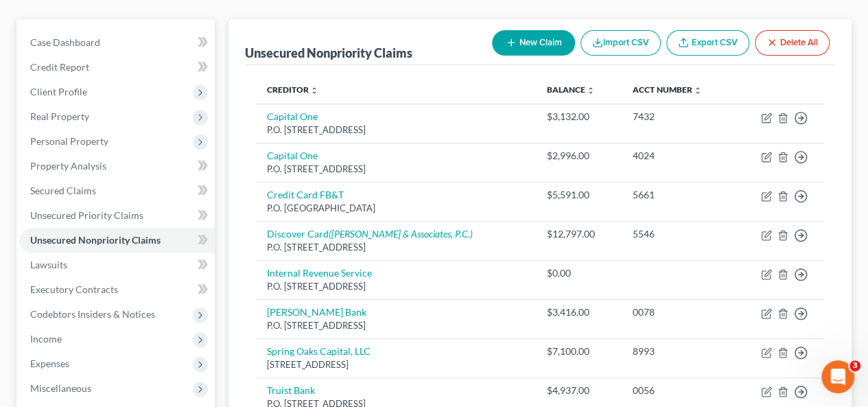 The height and width of the screenshot is (407, 868). Describe the element at coordinates (46, 338) in the screenshot. I see `span: Income` at that location.